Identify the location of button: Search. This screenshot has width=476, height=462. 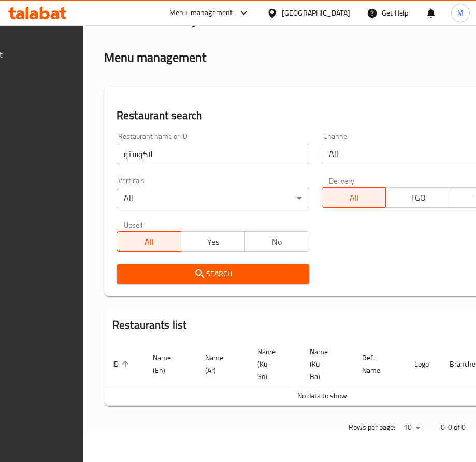
(213, 274).